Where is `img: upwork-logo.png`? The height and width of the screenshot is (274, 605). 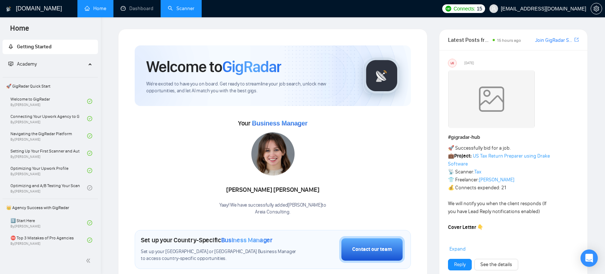
img: upwork-logo.png is located at coordinates (449, 9).